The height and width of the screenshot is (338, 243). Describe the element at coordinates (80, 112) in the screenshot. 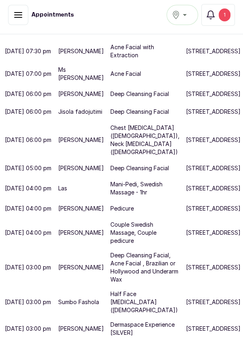

I see `p: Jisola fadojutimi` at that location.